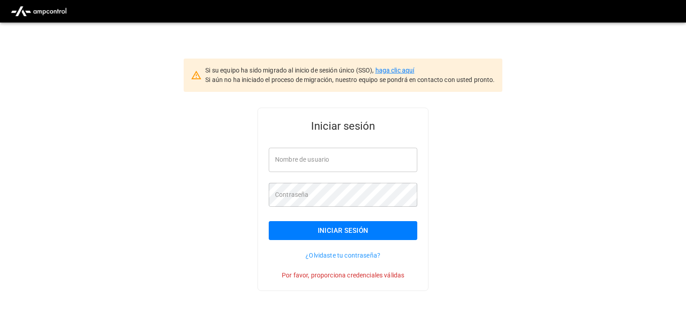  Describe the element at coordinates (343, 275) in the screenshot. I see `p: Por favor, proporciona credenciales válidas` at that location.